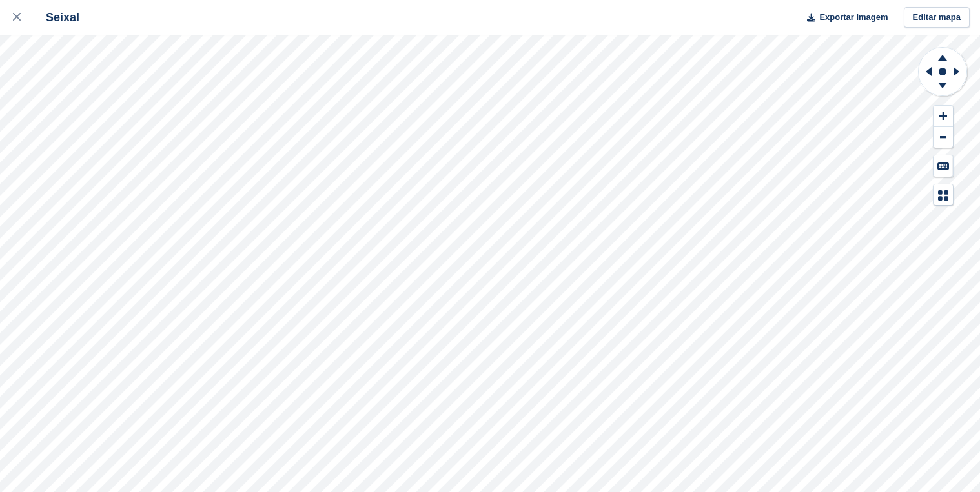 This screenshot has width=980, height=492. What do you see at coordinates (943, 195) in the screenshot?
I see `button: Map Legend` at bounding box center [943, 195].